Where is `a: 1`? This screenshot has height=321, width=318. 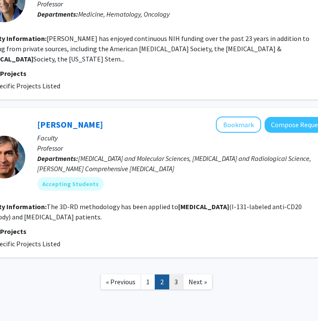 a: 1 is located at coordinates (148, 282).